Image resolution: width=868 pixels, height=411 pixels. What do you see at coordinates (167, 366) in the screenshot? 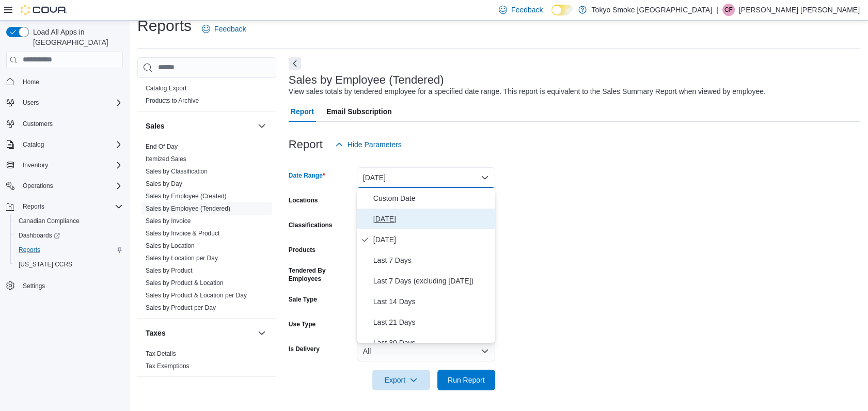
I see `span: Tax Exemptions` at bounding box center [167, 366].